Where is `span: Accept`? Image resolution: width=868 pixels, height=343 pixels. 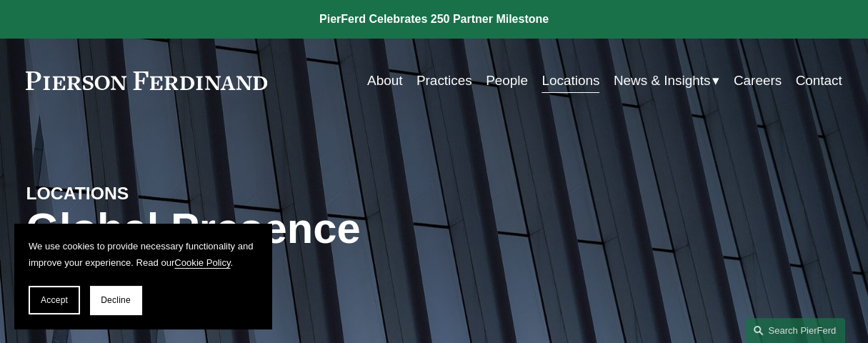
span: Accept is located at coordinates (54, 300).